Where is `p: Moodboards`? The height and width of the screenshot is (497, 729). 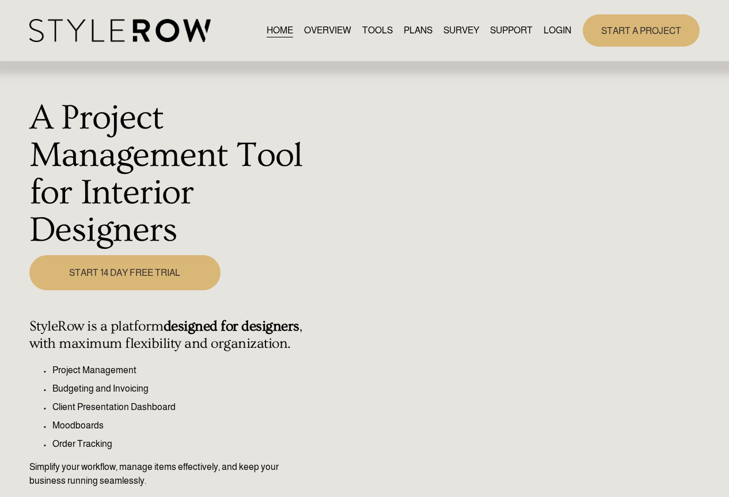
p: Moodboards is located at coordinates (179, 426).